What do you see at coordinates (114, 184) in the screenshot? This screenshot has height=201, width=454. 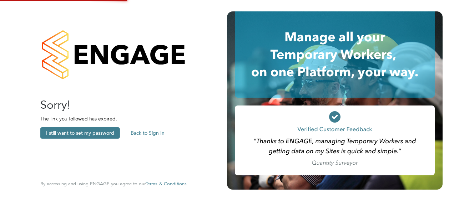 I see `span: By accessing and using ENGAGE you agree to our` at bounding box center [114, 184].